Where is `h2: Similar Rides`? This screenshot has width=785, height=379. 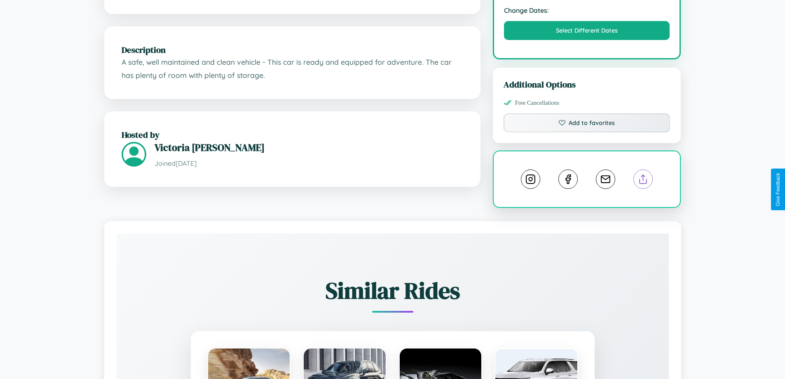 h2: Similar Rides is located at coordinates (393, 290).